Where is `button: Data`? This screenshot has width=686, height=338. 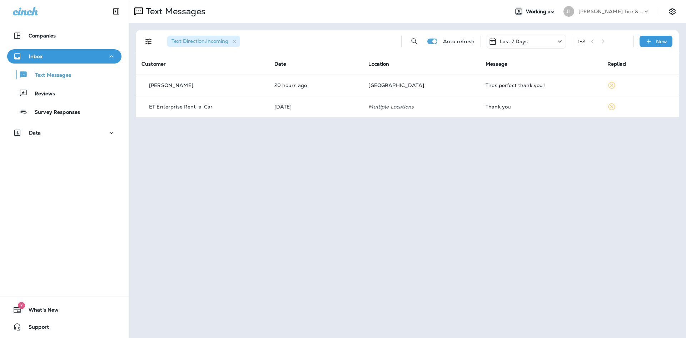
button: Data is located at coordinates (64, 133).